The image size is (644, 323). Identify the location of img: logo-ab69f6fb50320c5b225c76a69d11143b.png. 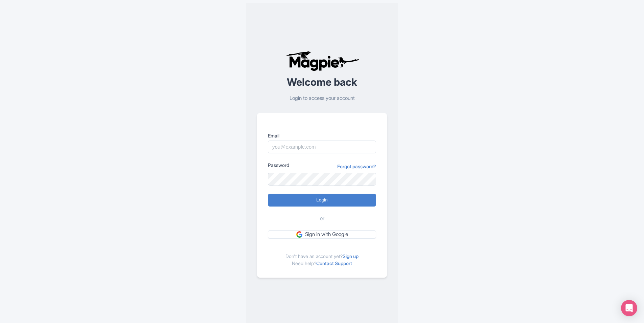
(322, 61).